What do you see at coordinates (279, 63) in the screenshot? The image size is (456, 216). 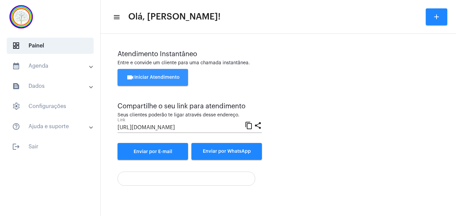 I see `div: Entre e convide um cliente para uma chamada instantânea.` at bounding box center [279, 63].